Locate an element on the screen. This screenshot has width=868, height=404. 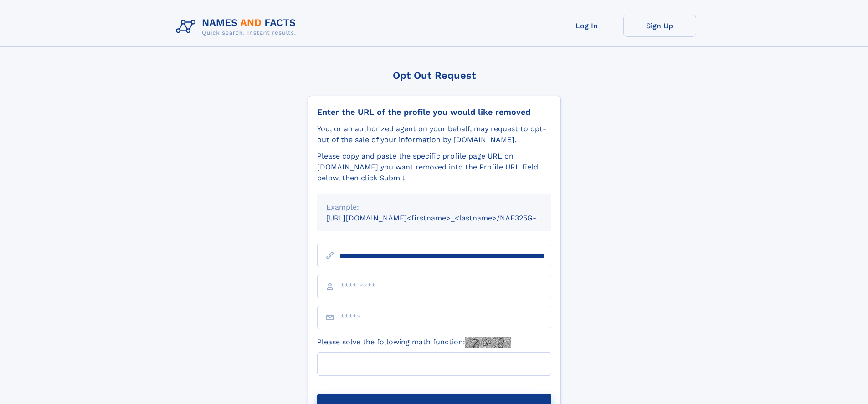
div: Opt Out Request is located at coordinates (434, 75).